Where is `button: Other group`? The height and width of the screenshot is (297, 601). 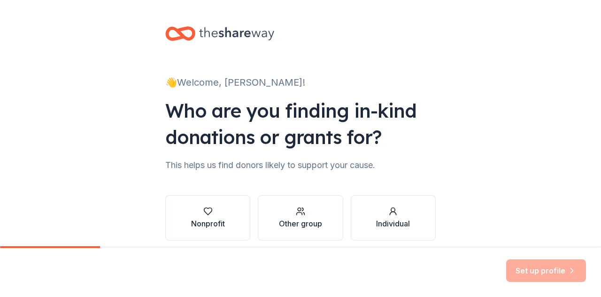
button: Other group is located at coordinates (300, 218).